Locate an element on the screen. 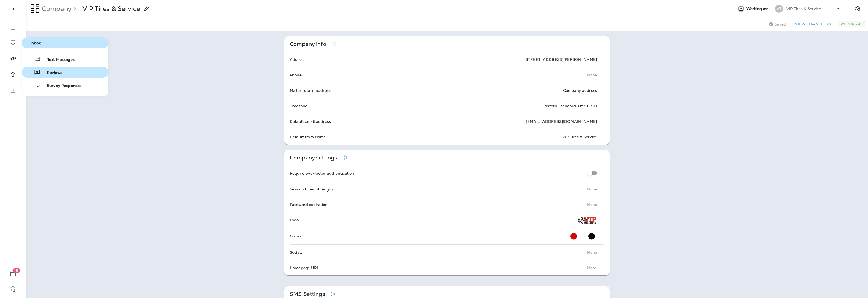 The image size is (868, 298). p: Logo is located at coordinates (294, 220).